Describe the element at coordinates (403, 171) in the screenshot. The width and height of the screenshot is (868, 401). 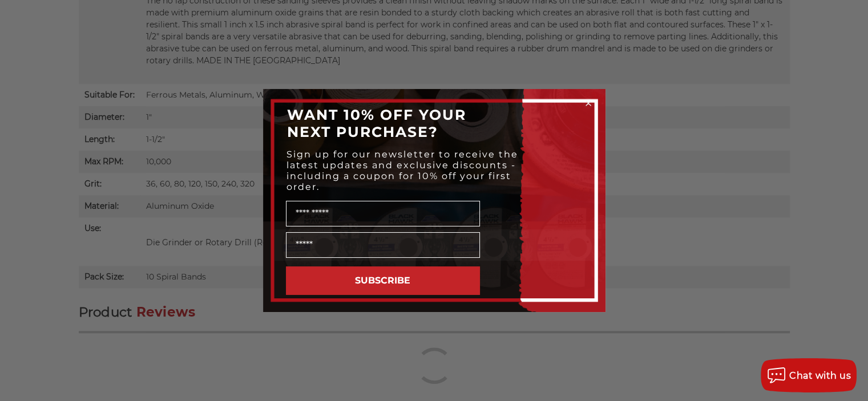
I see `span: Sign up for our newsletter to receive the latest updates and exclusive discounts - including a co...` at that location.